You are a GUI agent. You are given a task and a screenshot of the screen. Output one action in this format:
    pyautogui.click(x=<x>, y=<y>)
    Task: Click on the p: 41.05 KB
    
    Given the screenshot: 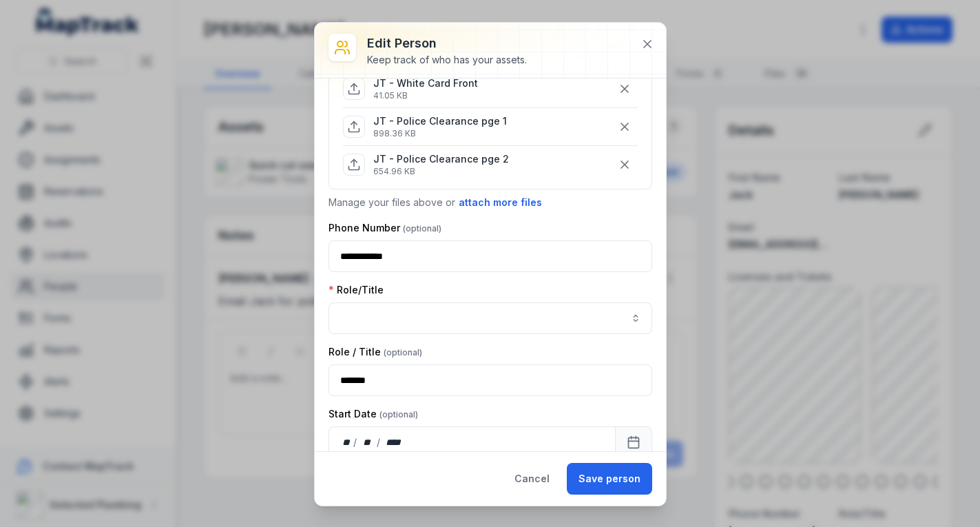 What is the action you would take?
    pyautogui.click(x=426, y=96)
    